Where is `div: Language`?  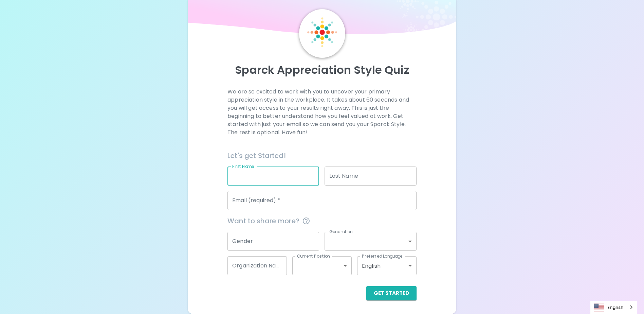
div: Language is located at coordinates (613, 307).